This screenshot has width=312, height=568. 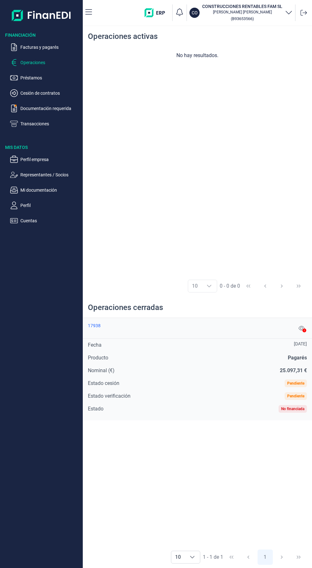 What do you see at coordinates (157, 13) in the screenshot?
I see `img: erp` at bounding box center [157, 13].